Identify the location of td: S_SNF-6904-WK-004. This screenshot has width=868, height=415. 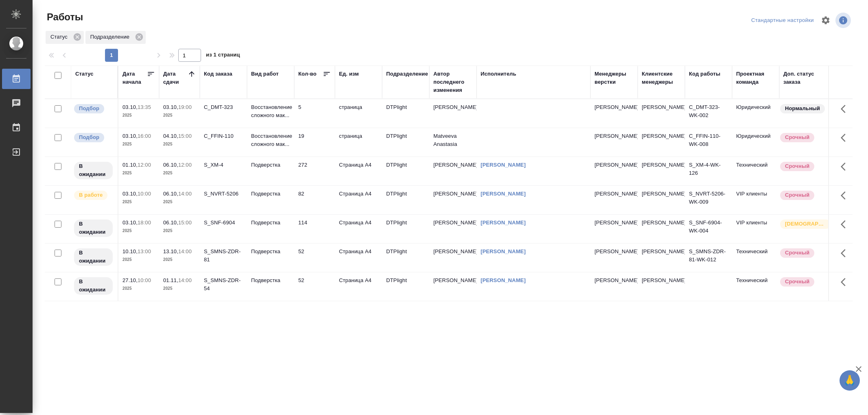
(709, 229).